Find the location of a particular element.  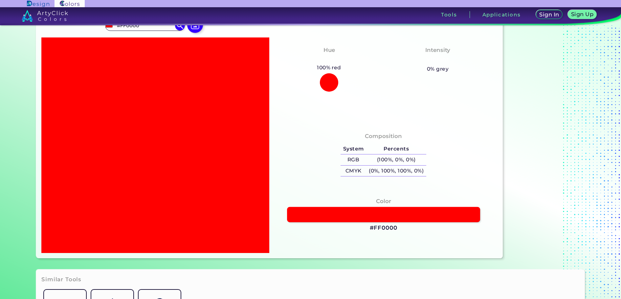

h5: Sign Up is located at coordinates (582, 14).